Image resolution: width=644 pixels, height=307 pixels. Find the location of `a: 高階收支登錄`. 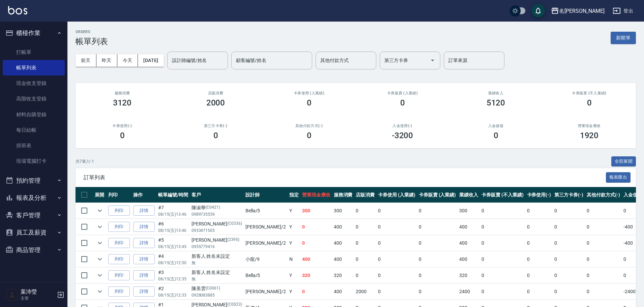

a: 高階收支登錄 is located at coordinates (34, 99).